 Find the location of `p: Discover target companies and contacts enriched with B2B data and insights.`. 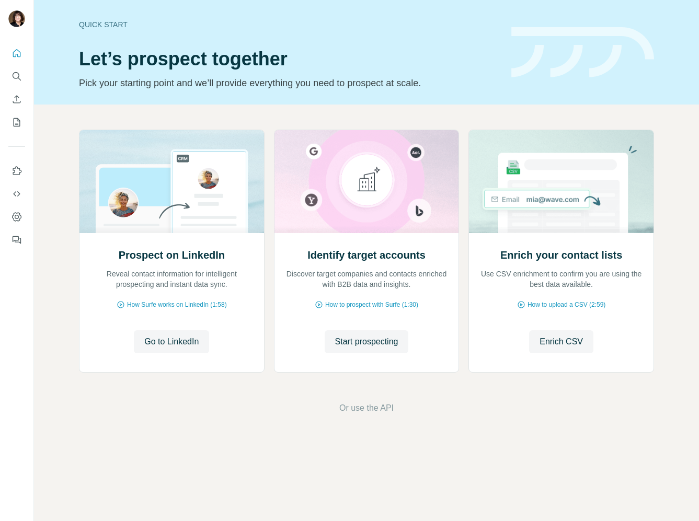

p: Discover target companies and contacts enriched with B2B data and insights. is located at coordinates (366, 279).